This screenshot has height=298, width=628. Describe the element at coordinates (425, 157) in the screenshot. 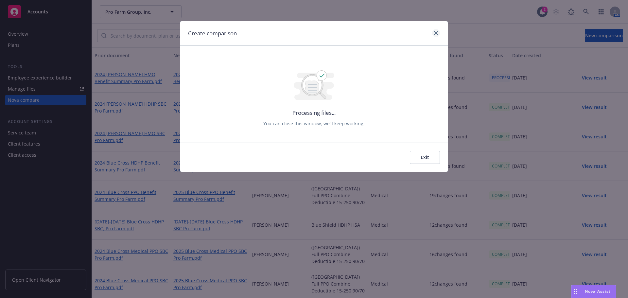

I see `button: Exit` at that location.